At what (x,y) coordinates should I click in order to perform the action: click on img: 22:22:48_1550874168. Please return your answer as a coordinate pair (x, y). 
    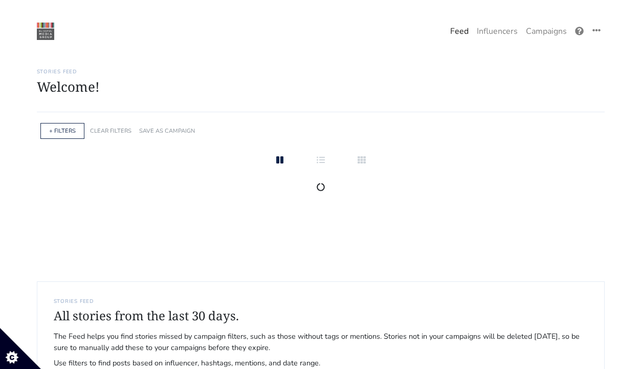
    Looking at the image, I should click on (46, 31).